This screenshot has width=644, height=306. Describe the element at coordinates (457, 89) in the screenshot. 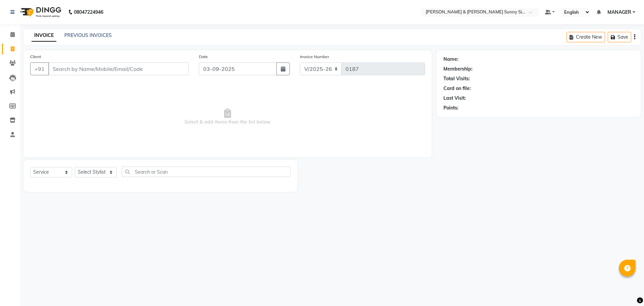

I see `div: Card on file:` at that location.